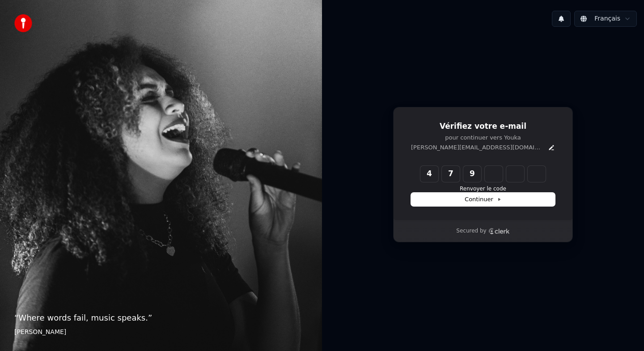  Describe the element at coordinates (483, 126) in the screenshot. I see `h1: Vérifiez votre e-mail` at that location.